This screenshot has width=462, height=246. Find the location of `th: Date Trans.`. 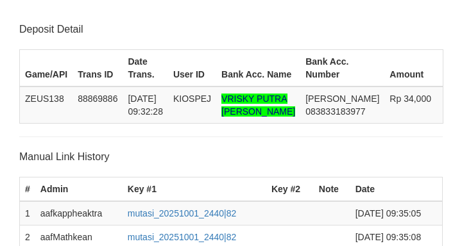

th: Date Trans. is located at coordinates (145, 68).